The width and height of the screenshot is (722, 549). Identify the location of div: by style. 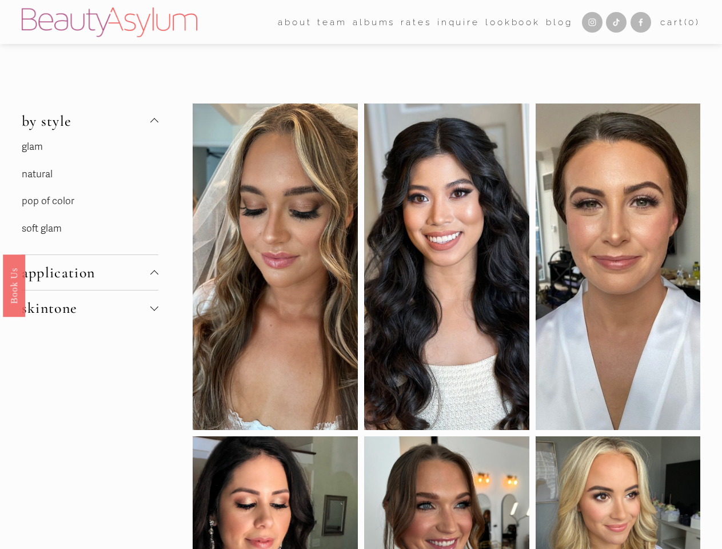
(90, 196).